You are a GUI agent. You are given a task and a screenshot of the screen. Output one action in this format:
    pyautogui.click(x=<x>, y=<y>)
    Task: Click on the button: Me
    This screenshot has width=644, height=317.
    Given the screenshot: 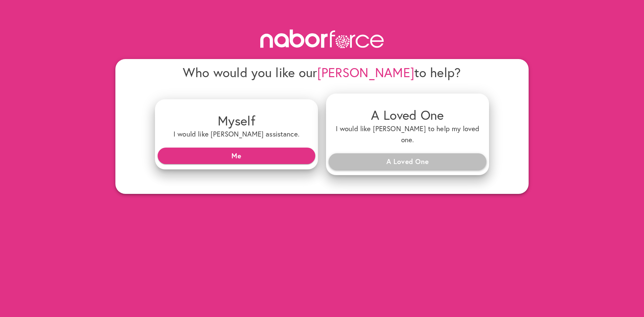 What is the action you would take?
    pyautogui.click(x=236, y=156)
    